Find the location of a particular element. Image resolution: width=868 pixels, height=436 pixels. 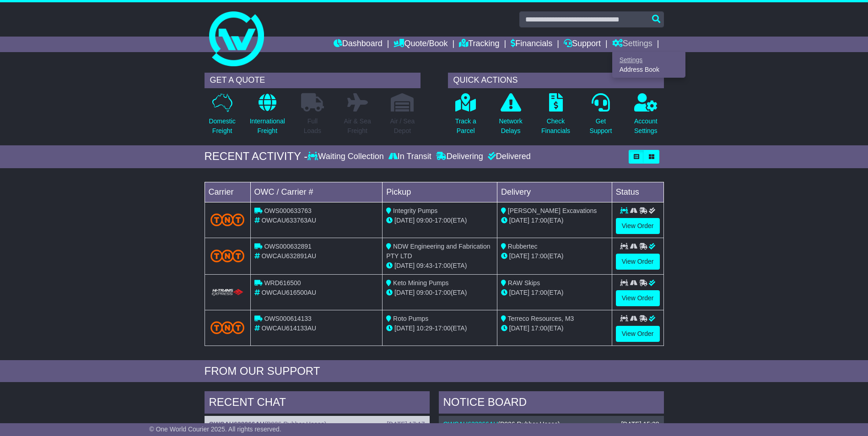

span: OWCAU614133AU is located at coordinates (289, 328).